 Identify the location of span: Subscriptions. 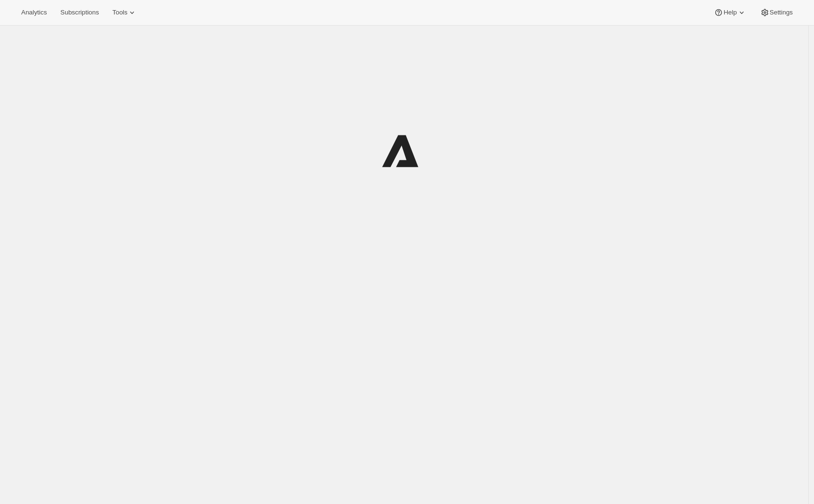
(79, 13).